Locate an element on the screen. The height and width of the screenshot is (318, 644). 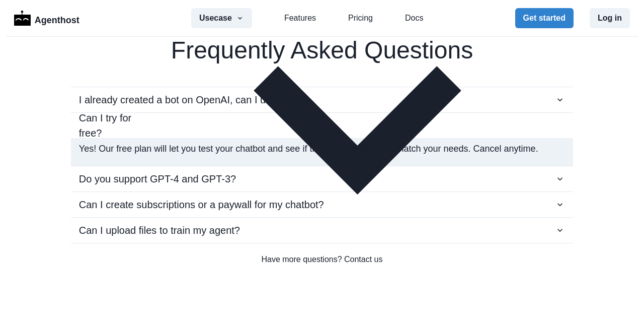
button: Do you support GPT-4 and GPT-3? is located at coordinates (322, 179).